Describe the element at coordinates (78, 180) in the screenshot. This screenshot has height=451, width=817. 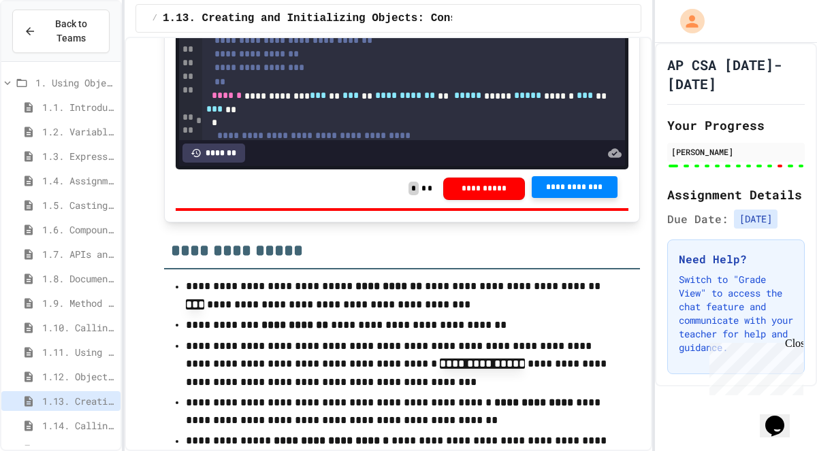
I see `span: 1.4. Assignment and Input` at that location.